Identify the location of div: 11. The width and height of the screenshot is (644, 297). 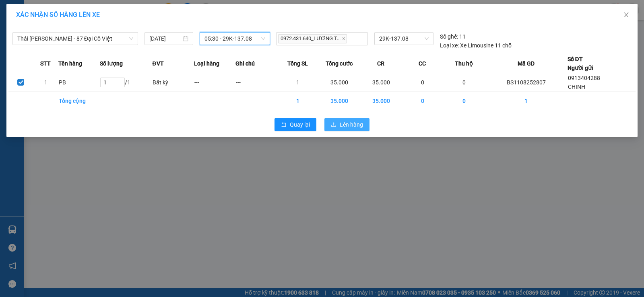
(453, 36).